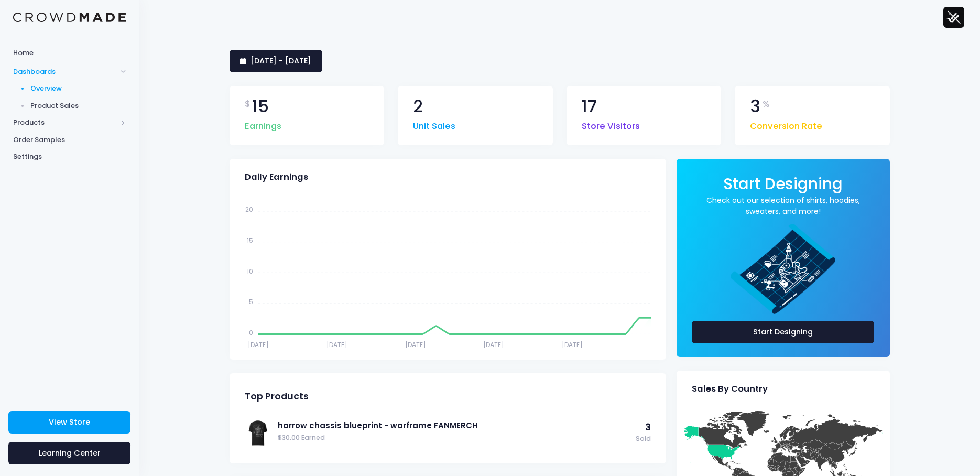  Describe the element at coordinates (69, 53) in the screenshot. I see `span: Home` at that location.